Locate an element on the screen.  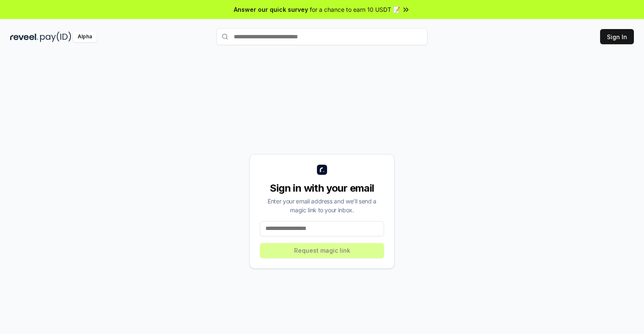
div: Enter your email address and we’ll send a magic link to your inbox. is located at coordinates (322, 206).